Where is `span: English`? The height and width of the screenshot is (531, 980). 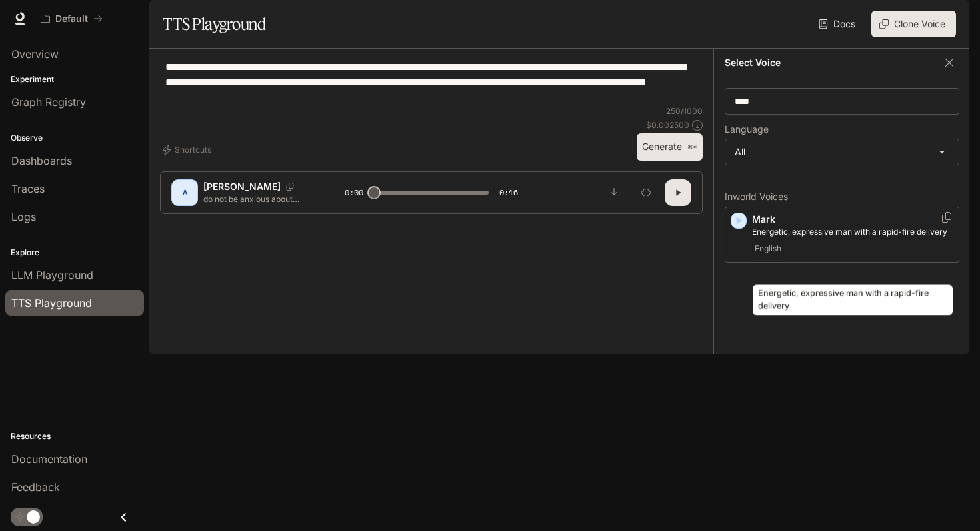 span: English is located at coordinates (768, 249).